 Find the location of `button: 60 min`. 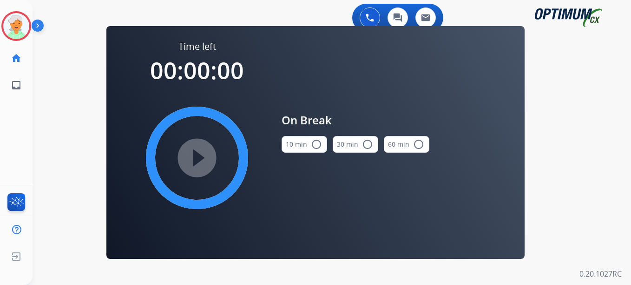

button: 60 min is located at coordinates (407, 144).